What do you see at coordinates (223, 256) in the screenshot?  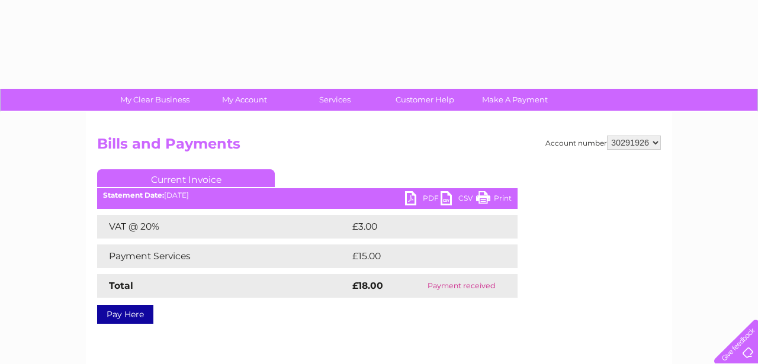 I see `td: Payment Services` at bounding box center [223, 256].